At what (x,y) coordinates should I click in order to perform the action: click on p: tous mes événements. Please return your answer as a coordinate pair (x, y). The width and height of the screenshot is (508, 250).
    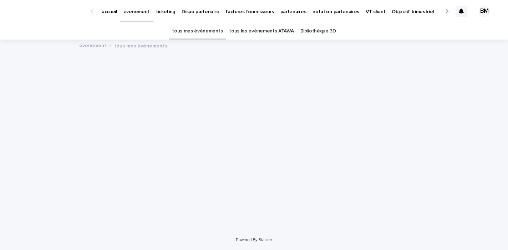
    Looking at the image, I should click on (141, 45).